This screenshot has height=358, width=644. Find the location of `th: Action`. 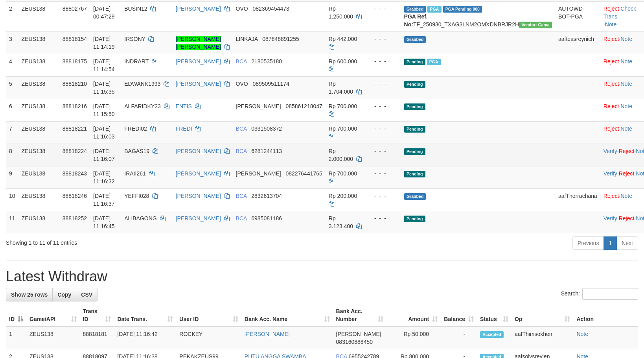

th: Action is located at coordinates (606, 315).